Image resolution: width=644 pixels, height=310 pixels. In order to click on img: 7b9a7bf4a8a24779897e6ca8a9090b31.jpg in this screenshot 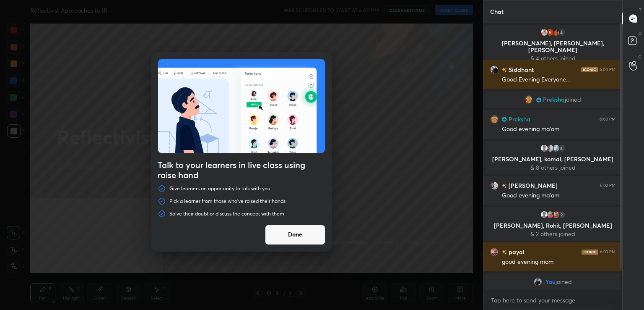, I will do `click(550, 215)`.